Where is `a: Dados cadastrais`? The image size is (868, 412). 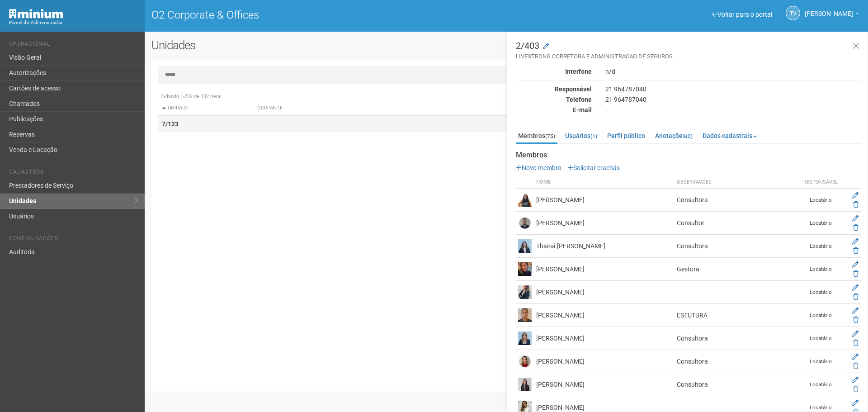 a: Dados cadastrais is located at coordinates (729, 136).